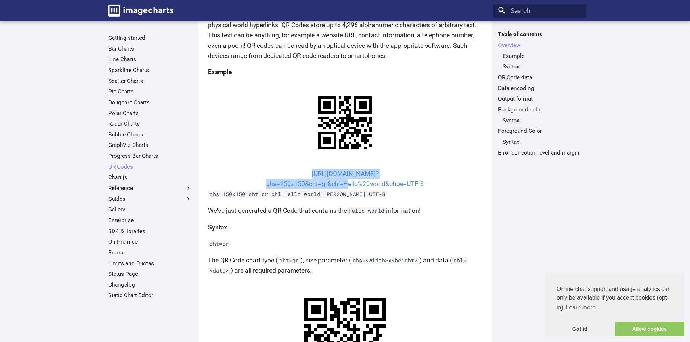 This screenshot has width=690, height=342. I want to click on input: Search, so click(540, 11).